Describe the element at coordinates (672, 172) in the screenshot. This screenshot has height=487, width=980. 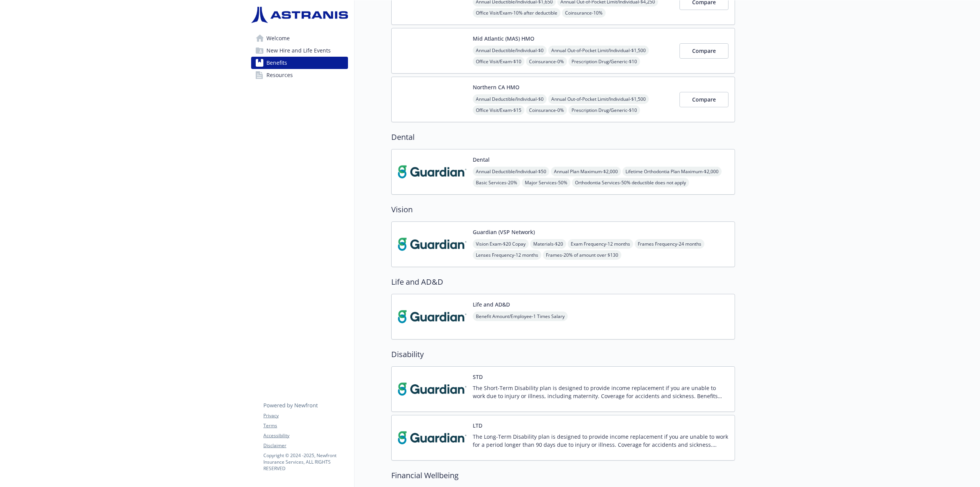
I see `span: Lifetime Orthodontia Plan Maximum - $2,000` at that location.